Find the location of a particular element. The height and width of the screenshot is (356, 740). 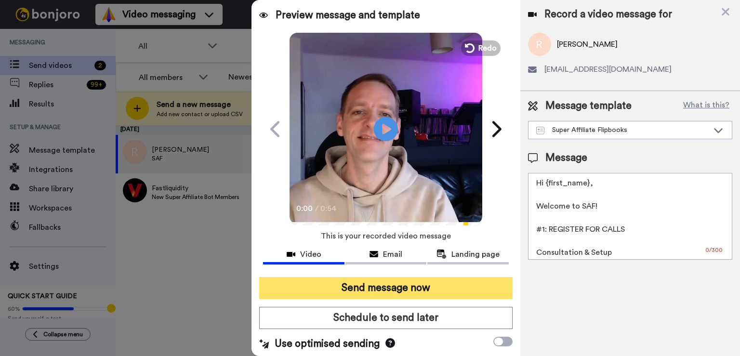

button: Send message now is located at coordinates (386, 288).